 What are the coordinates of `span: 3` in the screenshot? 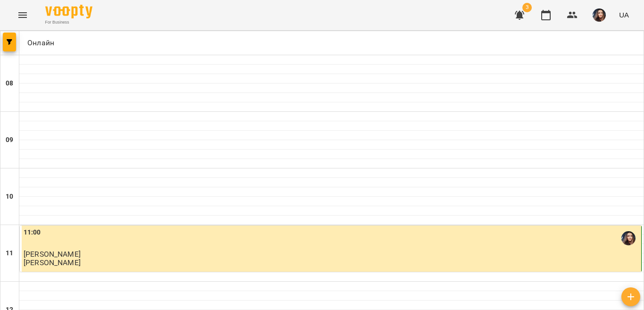 It's located at (528, 7).